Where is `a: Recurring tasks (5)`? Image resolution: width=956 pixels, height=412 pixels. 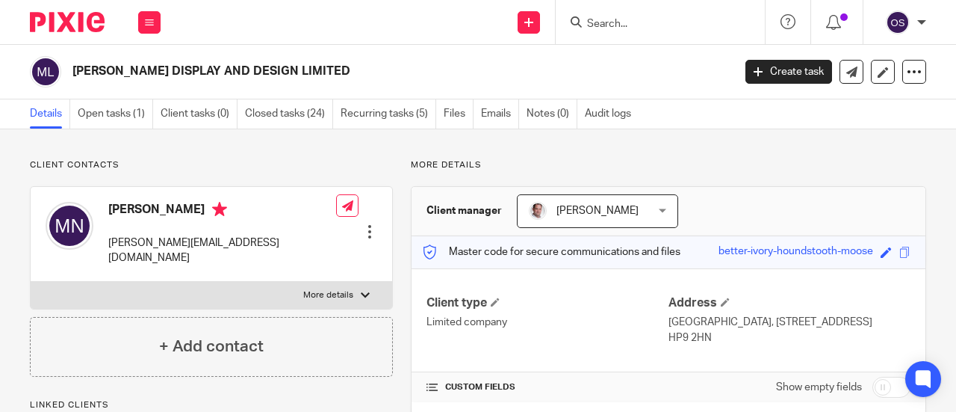 a: Recurring tasks (5) is located at coordinates (388, 114).